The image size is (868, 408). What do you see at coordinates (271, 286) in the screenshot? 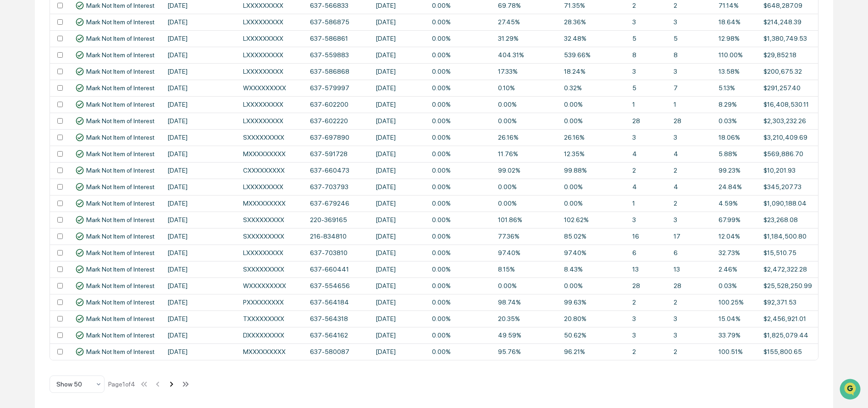
I see `td: WXXXXXXXXX` at bounding box center [271, 286].